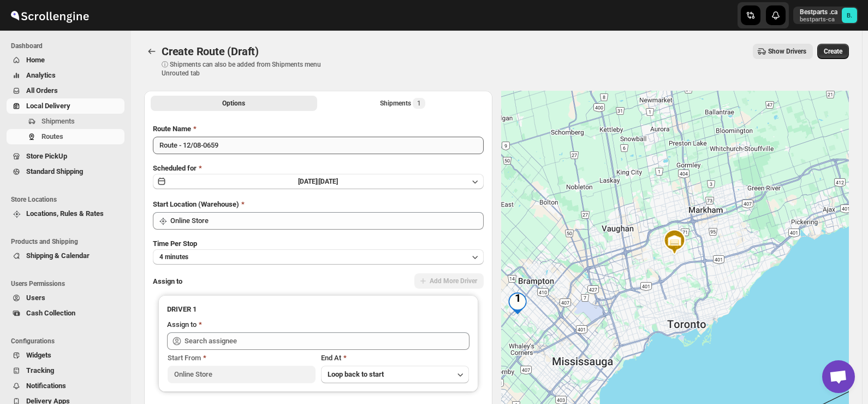 This screenshot has width=868, height=404. I want to click on span: Options, so click(233, 103).